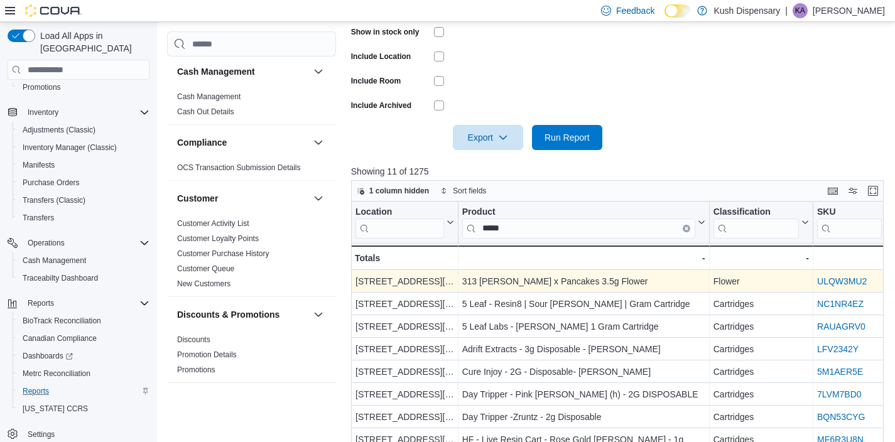  Describe the element at coordinates (54, 261) in the screenshot. I see `span: Cash Management` at that location.